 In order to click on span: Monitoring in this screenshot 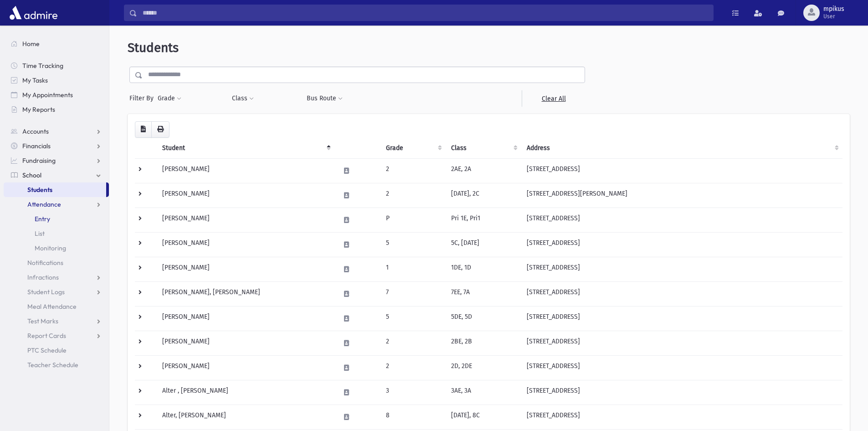, I will do `click(50, 248)`.